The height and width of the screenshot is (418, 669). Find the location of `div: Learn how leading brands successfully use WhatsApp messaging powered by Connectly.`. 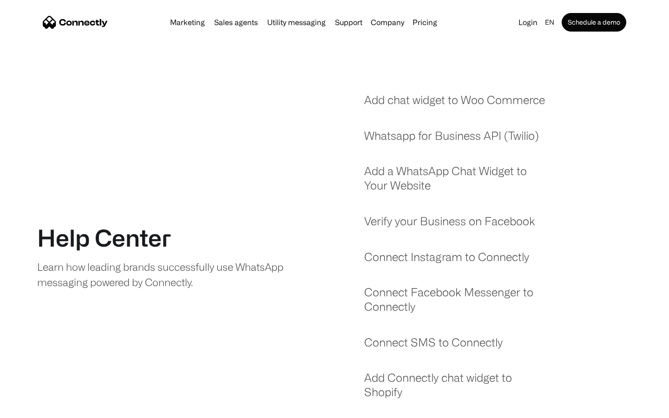

div: Learn how leading brands successfully use WhatsApp messaging powered by Connectly. is located at coordinates (164, 275).